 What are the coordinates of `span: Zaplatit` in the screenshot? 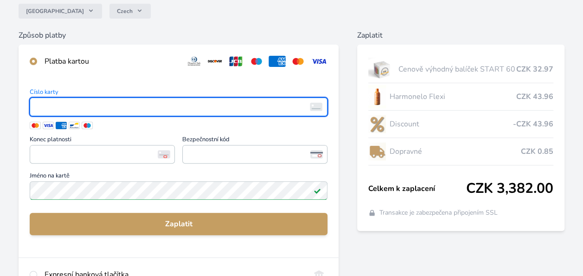 It's located at (179, 224).